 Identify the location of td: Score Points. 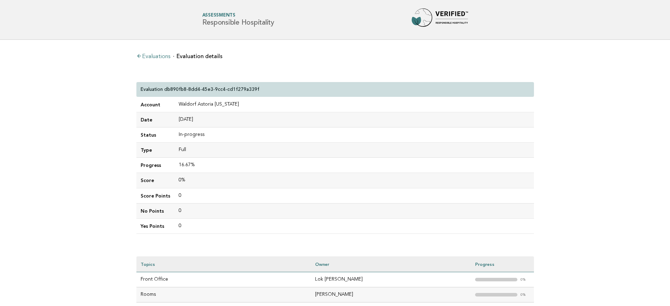
(155, 195).